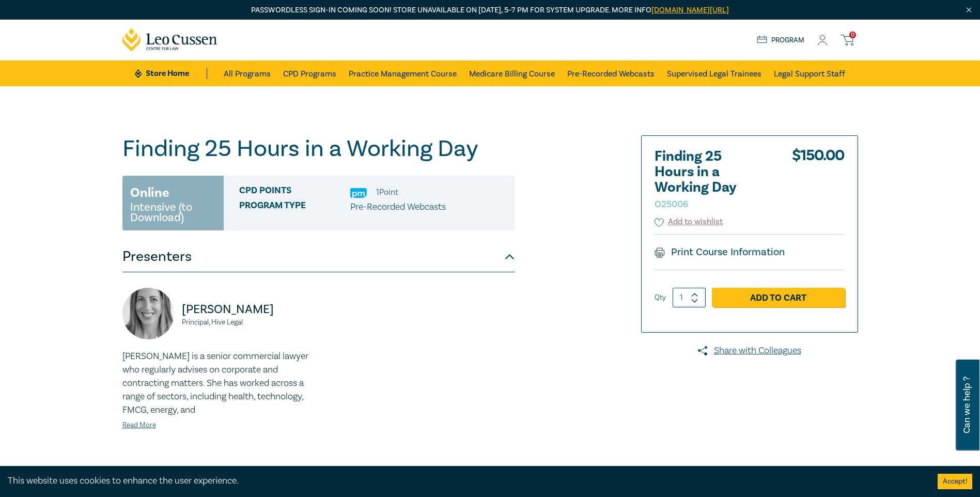  What do you see at coordinates (247, 74) in the screenshot?
I see `a: All Programs` at bounding box center [247, 74].